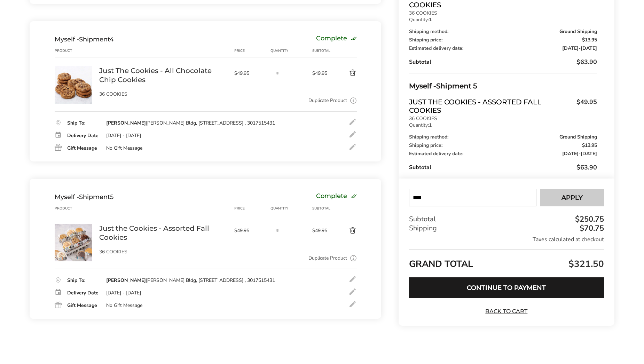 The image size is (644, 364). What do you see at coordinates (73, 243) in the screenshot?
I see `img: Just the Cookies - Assorted Fall Cookies` at bounding box center [73, 243].